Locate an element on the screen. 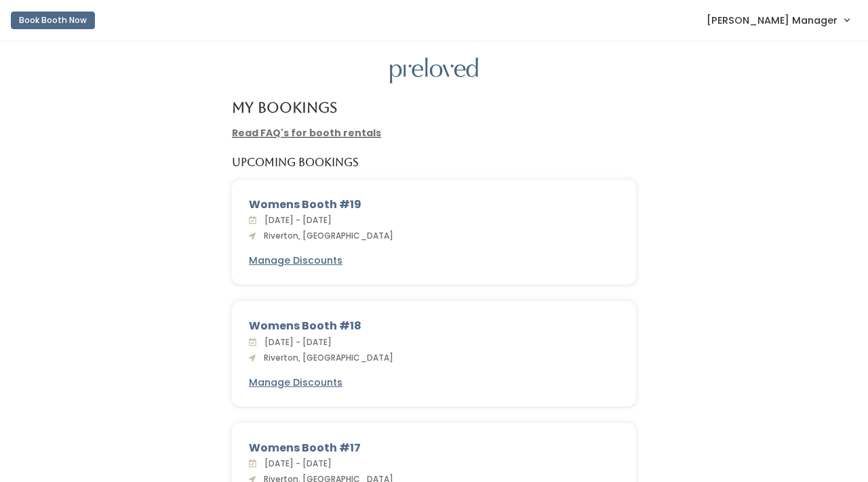 The height and width of the screenshot is (482, 868). div: Womens Booth #17 is located at coordinates (434, 448).